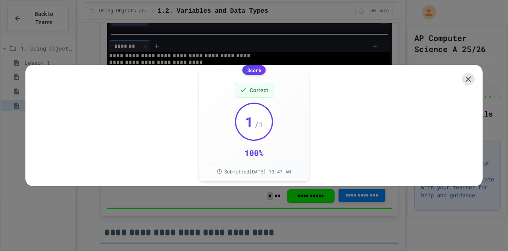  Describe the element at coordinates (254, 70) in the screenshot. I see `div: Score` at that location.